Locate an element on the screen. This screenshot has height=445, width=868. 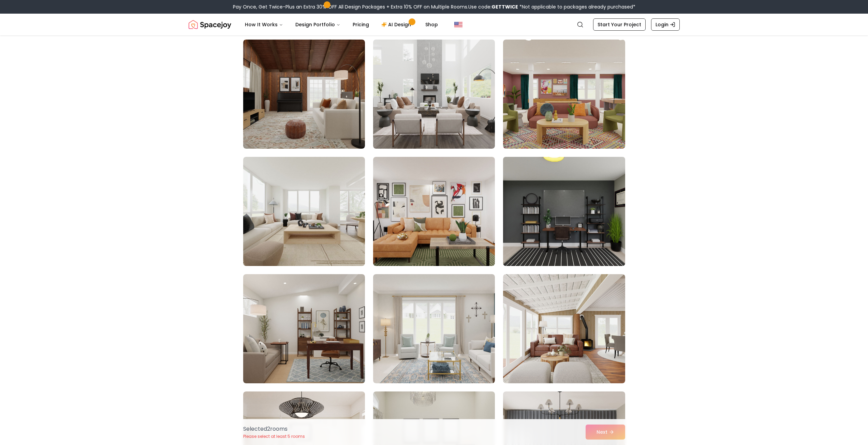
img: Room room-79 is located at coordinates (304, 94).